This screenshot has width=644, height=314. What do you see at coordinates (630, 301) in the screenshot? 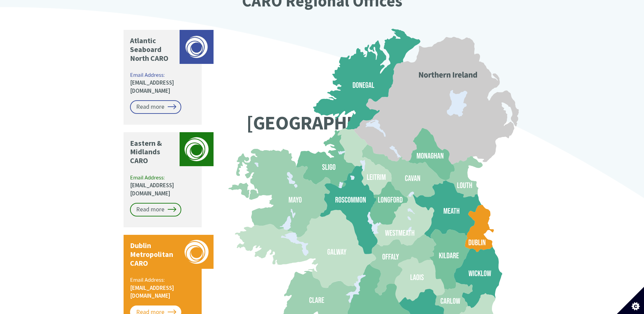
I see `button: Set cookie preferences` at bounding box center [630, 301].